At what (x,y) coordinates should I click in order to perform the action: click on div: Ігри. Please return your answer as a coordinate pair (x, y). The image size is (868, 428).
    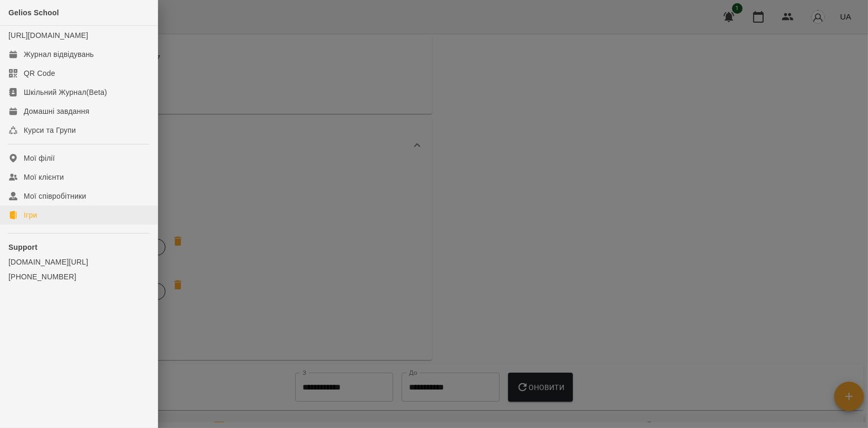
    Looking at the image, I should click on (30, 215).